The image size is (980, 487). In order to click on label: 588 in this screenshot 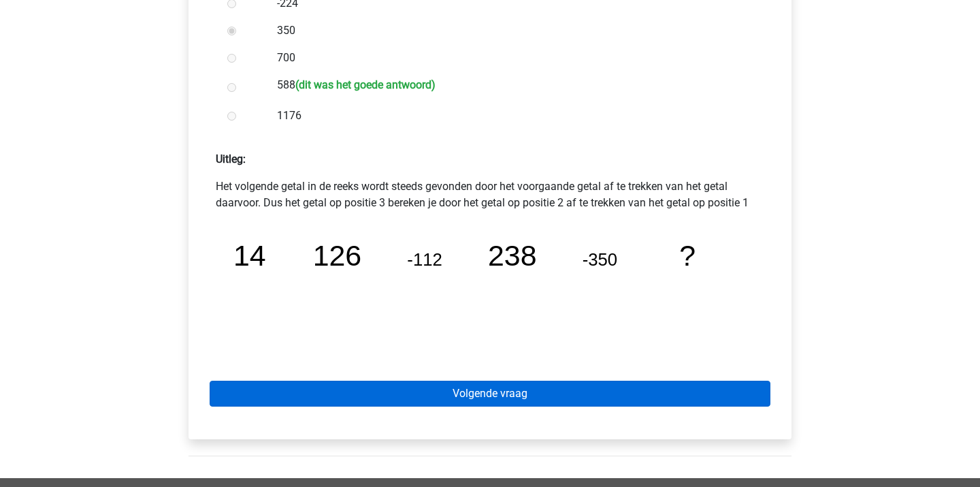, I will do `click(513, 87)`.